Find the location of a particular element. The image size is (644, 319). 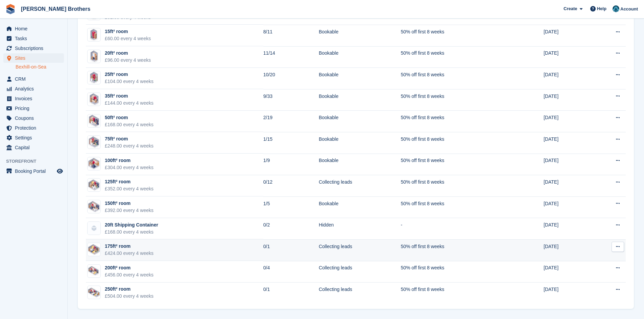

td: 0/1 is located at coordinates (291, 293).